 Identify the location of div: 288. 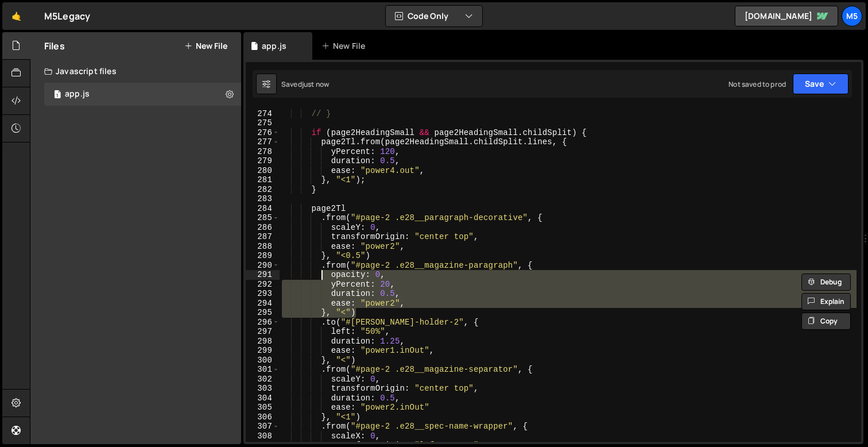
(262, 247).